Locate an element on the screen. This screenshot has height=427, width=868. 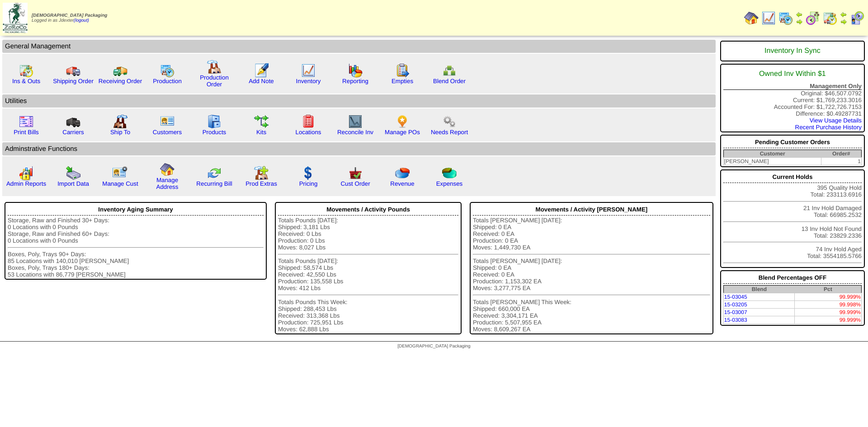
td: Utilities is located at coordinates (359, 101).